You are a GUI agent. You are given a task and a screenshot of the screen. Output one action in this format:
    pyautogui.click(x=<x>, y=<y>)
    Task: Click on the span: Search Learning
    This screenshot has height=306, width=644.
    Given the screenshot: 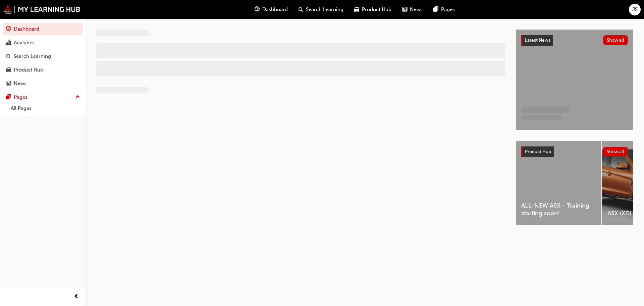 What is the action you would take?
    pyautogui.click(x=325, y=10)
    